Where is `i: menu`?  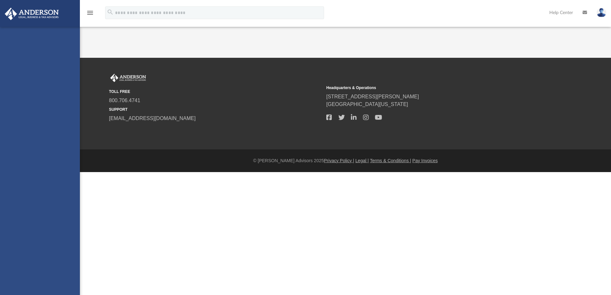 i: menu is located at coordinates (90, 13).